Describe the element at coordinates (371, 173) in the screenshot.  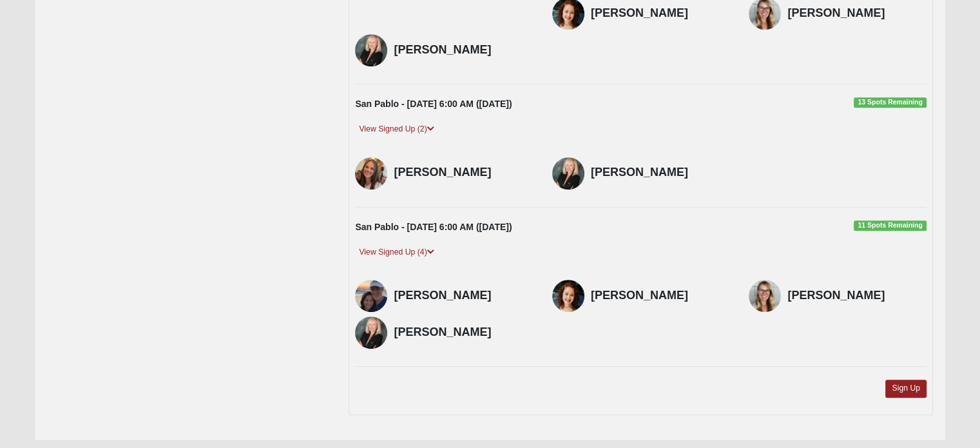
I see `img: Natalie Specie` at that location.